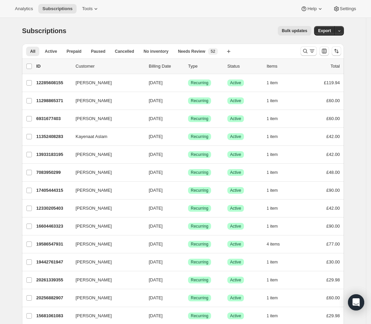  Describe the element at coordinates (53, 101) in the screenshot. I see `p: 11298865371` at that location.